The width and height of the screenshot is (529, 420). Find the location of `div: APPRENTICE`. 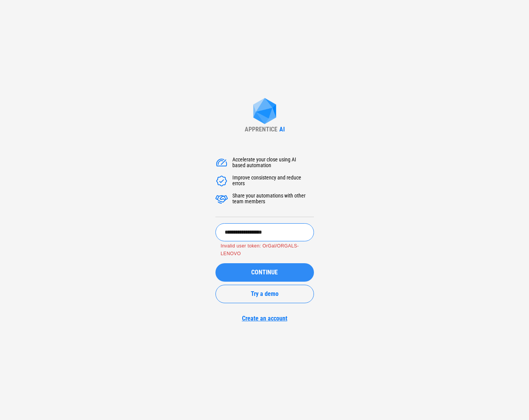

div: APPRENTICE is located at coordinates (260, 129).